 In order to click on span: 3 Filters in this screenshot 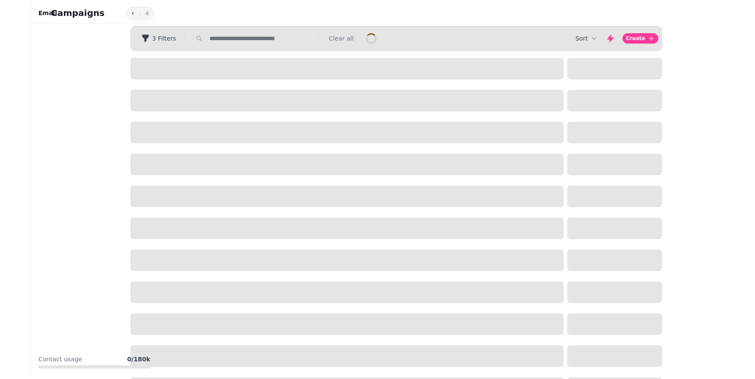, I will do `click(164, 38)`.